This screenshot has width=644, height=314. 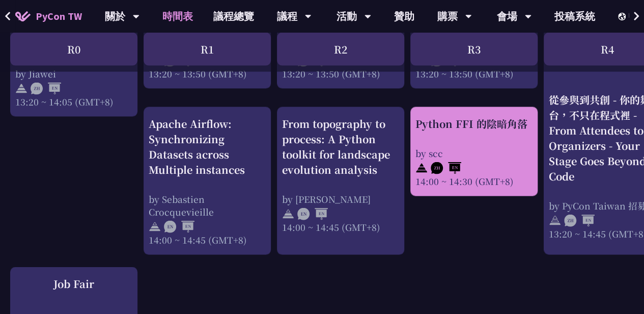 I want to click on div: R1, so click(x=207, y=49).